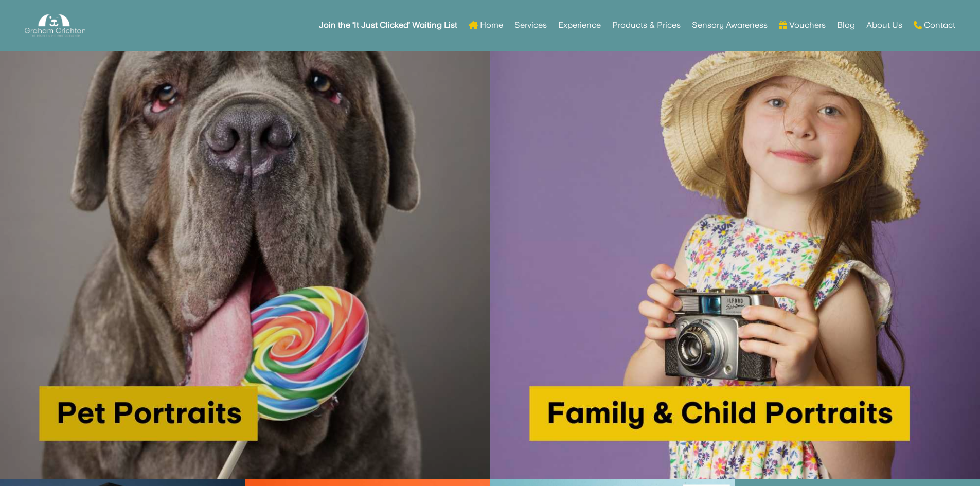  What do you see at coordinates (55, 25) in the screenshot?
I see `img: Graham Crichton Photography Logo - Graham Crichton - Belfast Family & Pet Photography Studio` at bounding box center [55, 25].